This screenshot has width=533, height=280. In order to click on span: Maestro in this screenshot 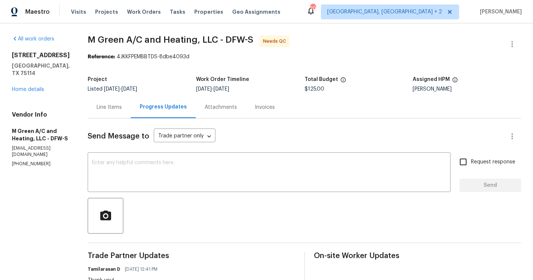, I will do `click(38, 12)`.